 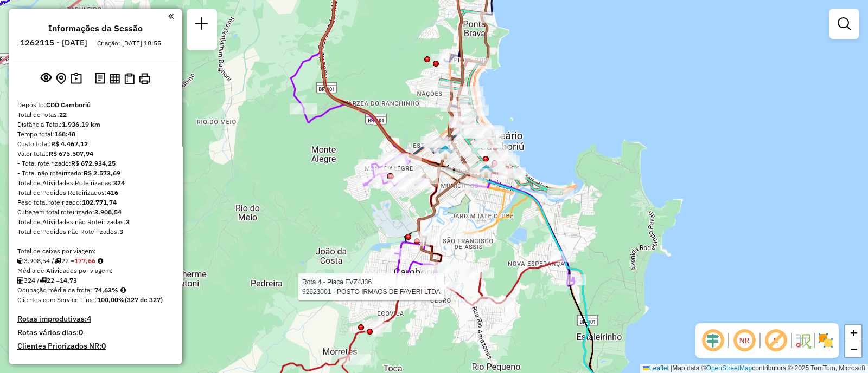 I want to click on a: Zoom out, so click(x=853, y=349).